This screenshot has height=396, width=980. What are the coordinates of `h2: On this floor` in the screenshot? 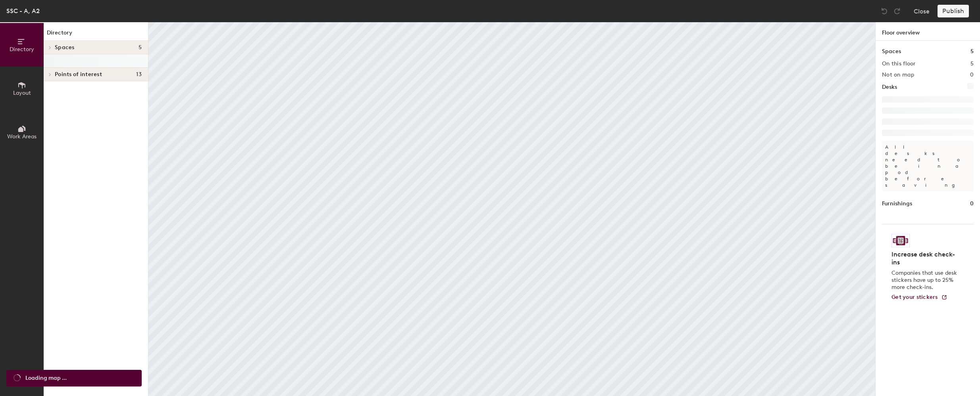 It's located at (898, 64).